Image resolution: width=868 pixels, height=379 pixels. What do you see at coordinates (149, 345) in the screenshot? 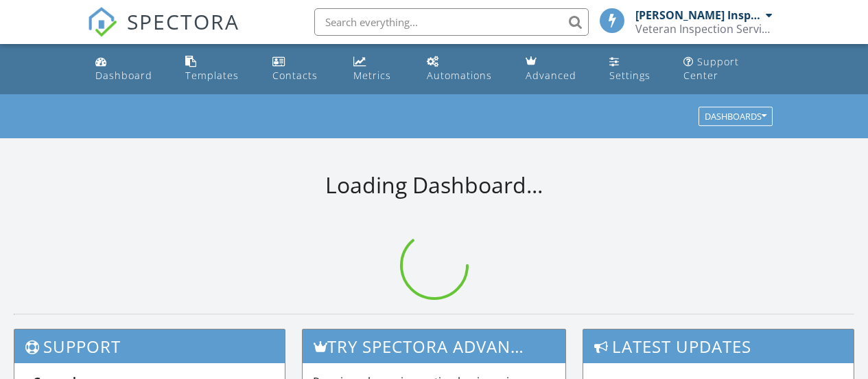
I see `h3: Support` at bounding box center [149, 345].